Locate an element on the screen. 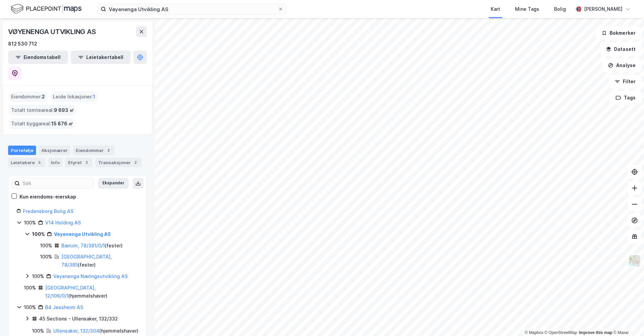 The width and height of the screenshot is (644, 336). div: Mine Tags is located at coordinates (527, 9).